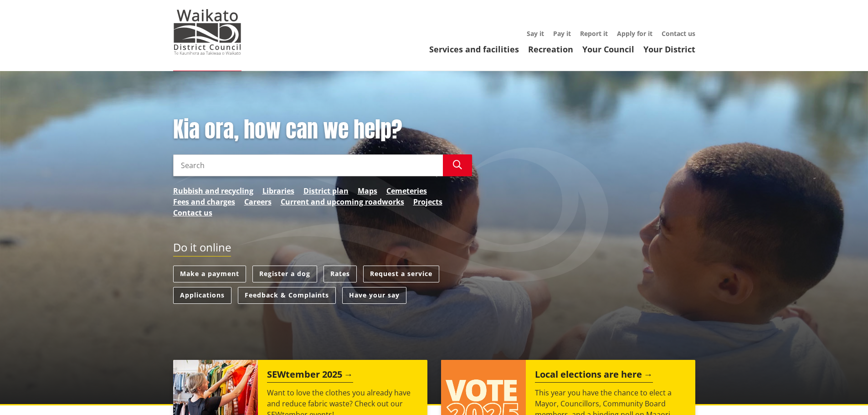 This screenshot has width=868, height=415. Describe the element at coordinates (550, 49) in the screenshot. I see `a: Recreation` at that location.